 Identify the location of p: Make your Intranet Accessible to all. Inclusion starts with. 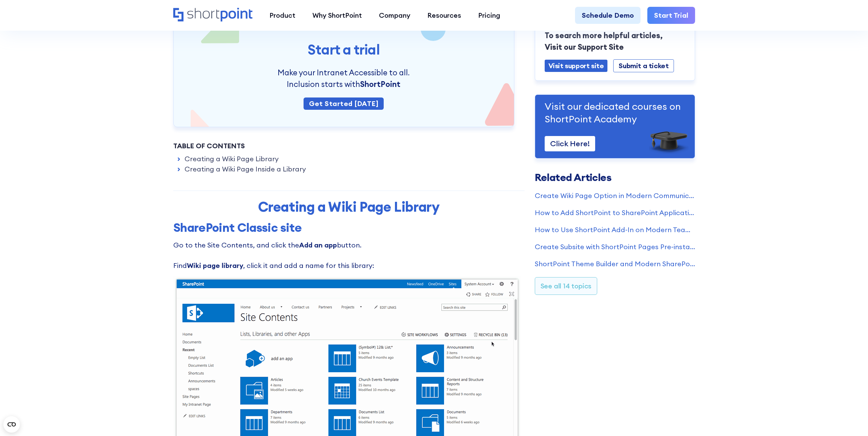
(343, 78).